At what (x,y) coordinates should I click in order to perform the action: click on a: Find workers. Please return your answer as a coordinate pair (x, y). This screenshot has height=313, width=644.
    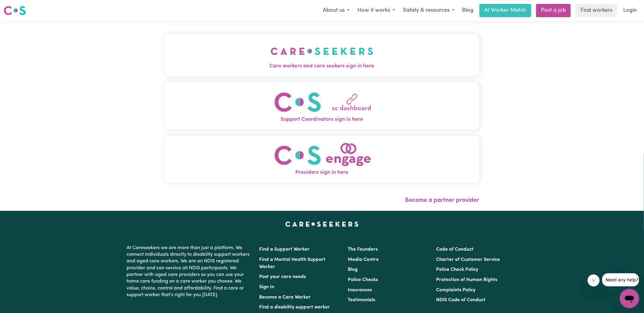
    Looking at the image, I should click on (596, 11).